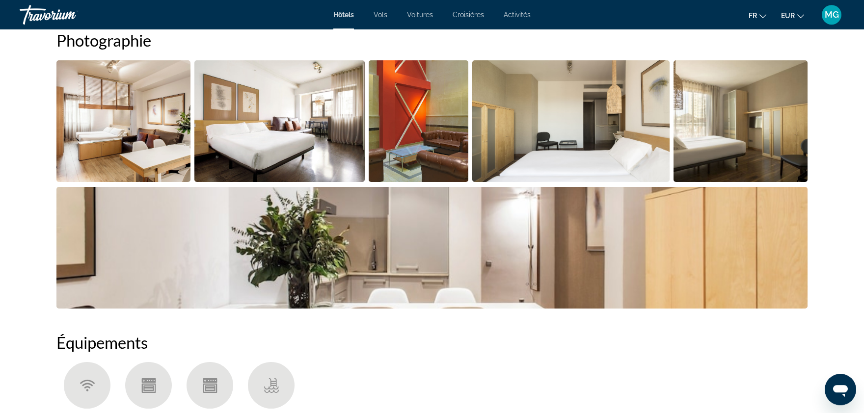  I want to click on span: Activités, so click(517, 15).